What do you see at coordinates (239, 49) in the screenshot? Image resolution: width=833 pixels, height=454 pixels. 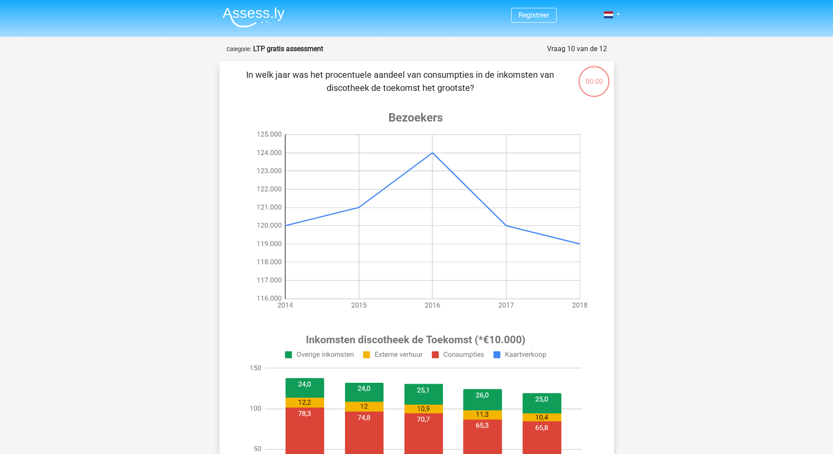 I see `small: Categorie:` at bounding box center [239, 49].